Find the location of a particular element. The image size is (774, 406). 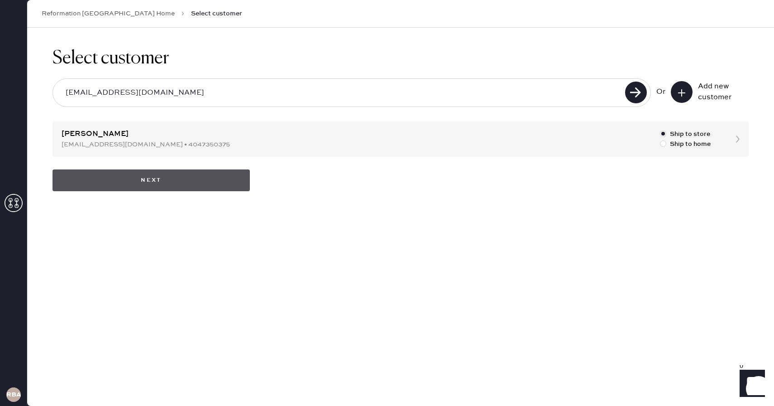

button: Next is located at coordinates (151, 180).